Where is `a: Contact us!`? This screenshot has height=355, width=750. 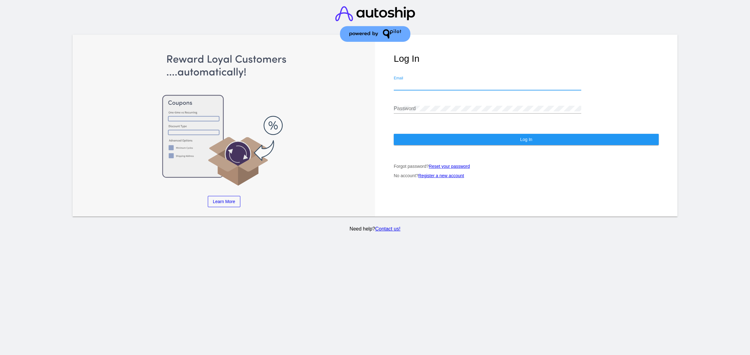
a: Contact us! is located at coordinates (387, 229).